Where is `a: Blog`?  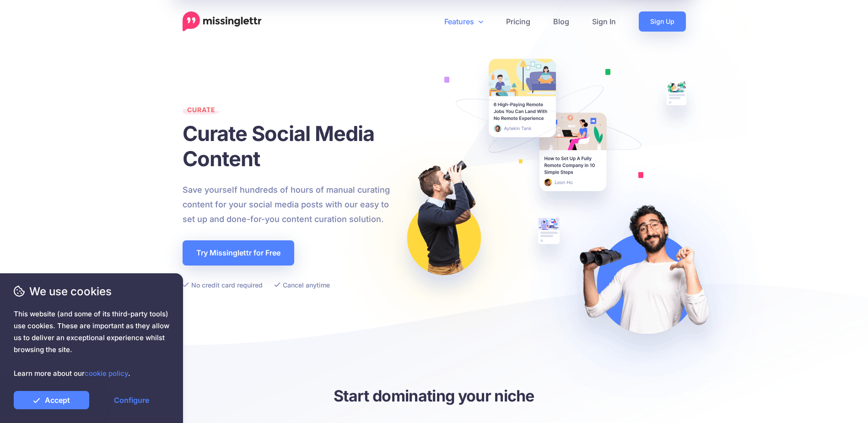
a: Blog is located at coordinates (561, 21).